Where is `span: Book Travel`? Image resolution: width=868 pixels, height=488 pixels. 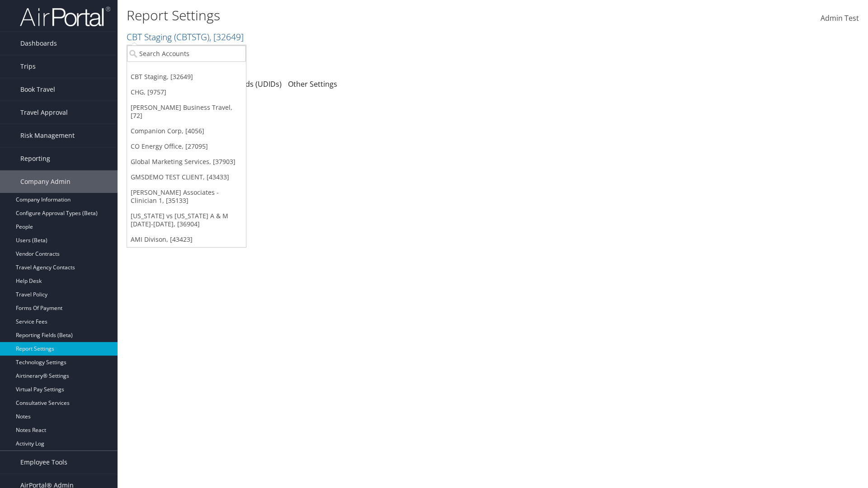
span: Book Travel is located at coordinates (38, 89).